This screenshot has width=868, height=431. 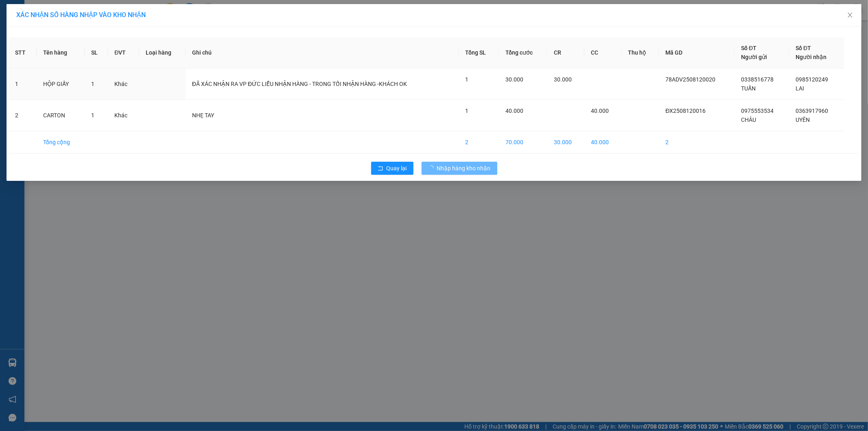 What do you see at coordinates (460, 168) in the screenshot?
I see `button: Nhập hàng kho nhận` at bounding box center [460, 168].